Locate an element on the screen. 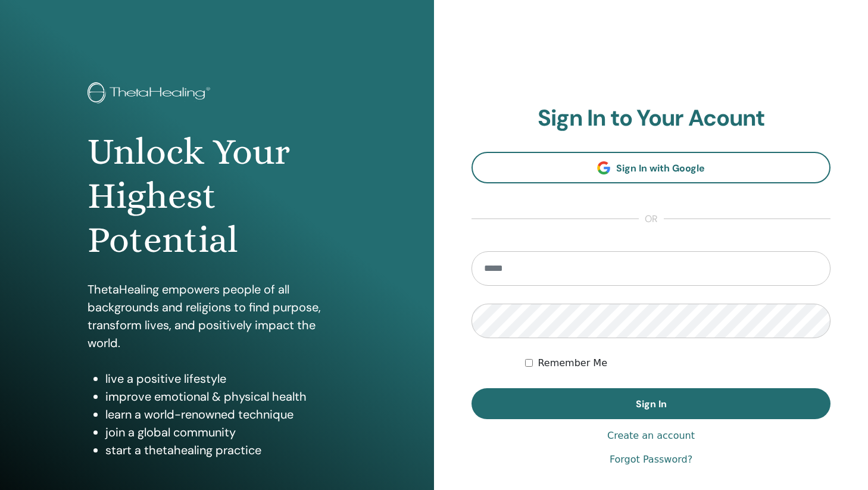 This screenshot has height=490, width=868. button: Sign In is located at coordinates (651, 404).